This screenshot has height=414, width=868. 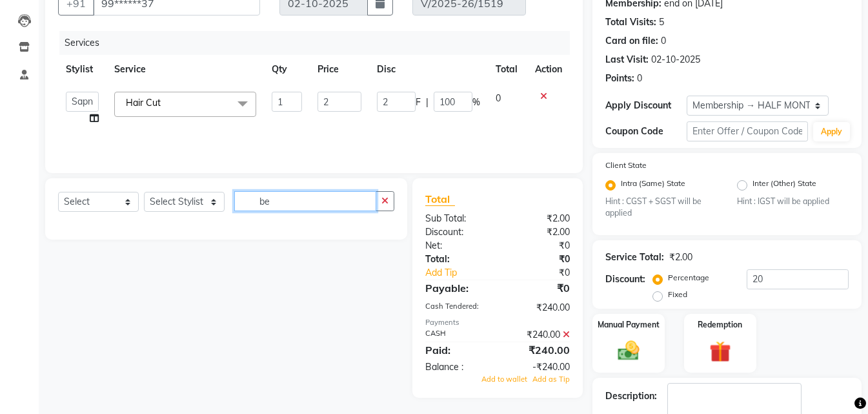 What do you see at coordinates (661, 22) in the screenshot?
I see `div: 5` at bounding box center [661, 22].